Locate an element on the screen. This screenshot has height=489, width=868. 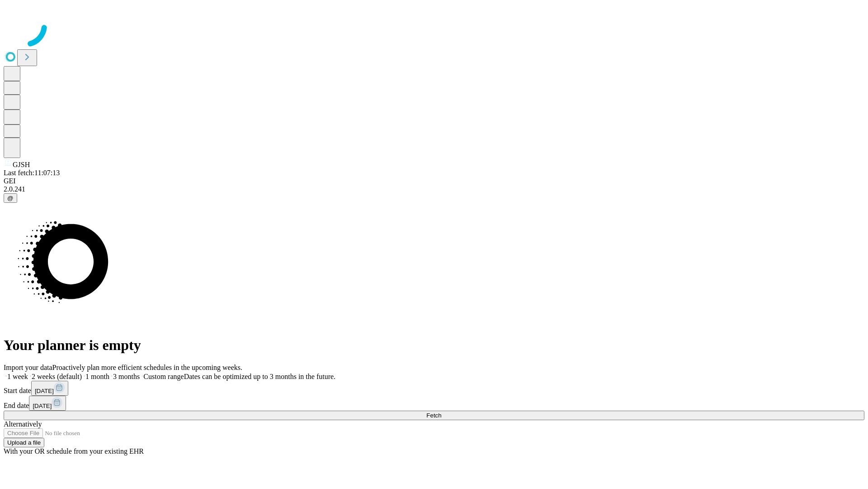
span: 2 weeks (default) is located at coordinates (57, 376).